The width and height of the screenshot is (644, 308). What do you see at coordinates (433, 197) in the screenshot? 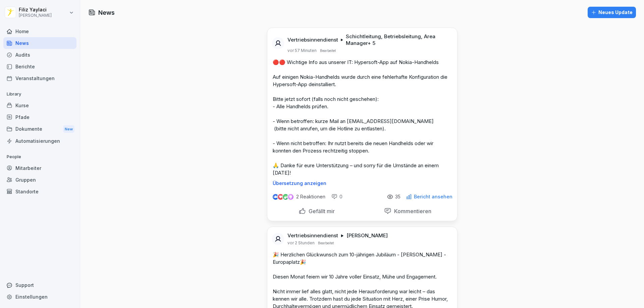
I see `p: Bericht ansehen` at bounding box center [433, 197].